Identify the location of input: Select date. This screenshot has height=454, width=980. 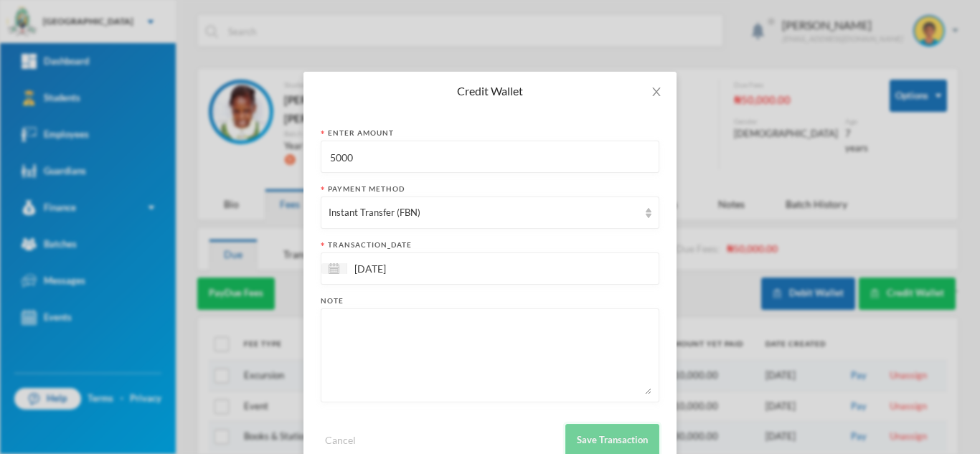
(408, 269).